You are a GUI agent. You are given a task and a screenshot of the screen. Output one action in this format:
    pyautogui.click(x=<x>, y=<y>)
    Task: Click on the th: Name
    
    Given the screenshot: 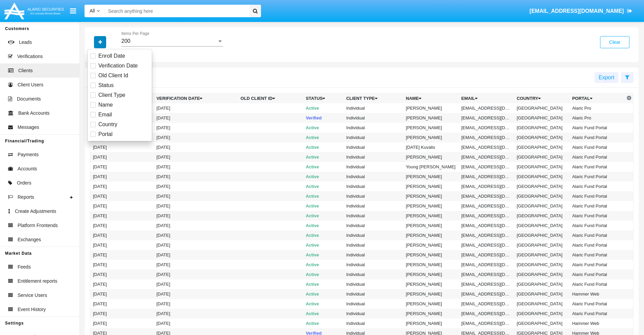 What is the action you would take?
    pyautogui.click(x=431, y=98)
    